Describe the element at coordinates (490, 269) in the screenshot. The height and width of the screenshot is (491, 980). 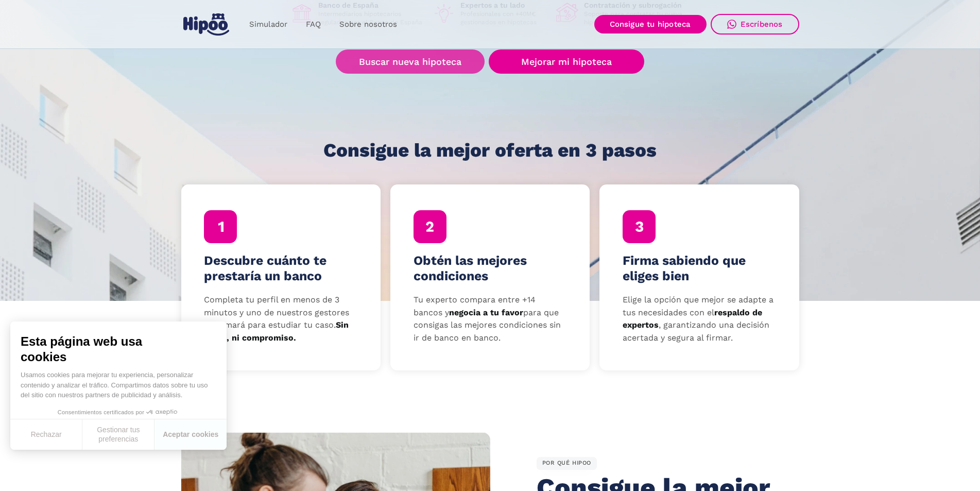
I see `h4: Obtén las mejores condiciones` at that location.